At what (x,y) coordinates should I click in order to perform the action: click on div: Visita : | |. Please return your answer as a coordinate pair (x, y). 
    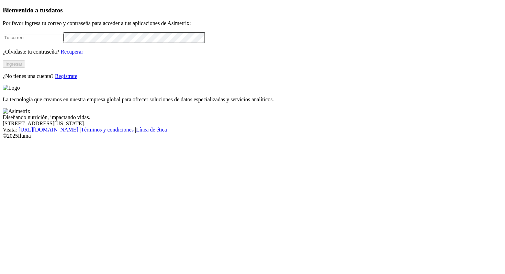
    Looking at the image, I should click on (253, 130).